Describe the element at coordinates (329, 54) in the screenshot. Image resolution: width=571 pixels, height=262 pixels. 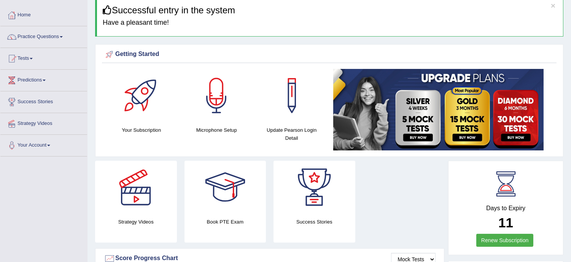
I see `div: Getting Started` at that location.